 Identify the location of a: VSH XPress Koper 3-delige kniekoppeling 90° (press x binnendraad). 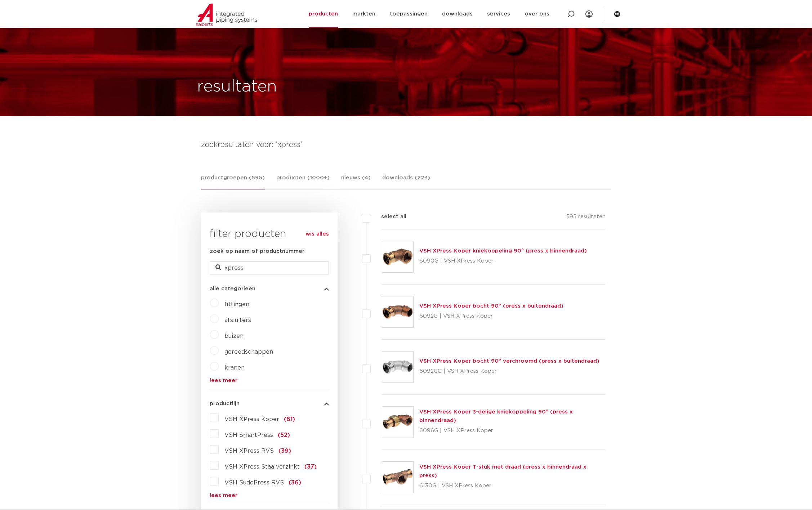
(496, 416).